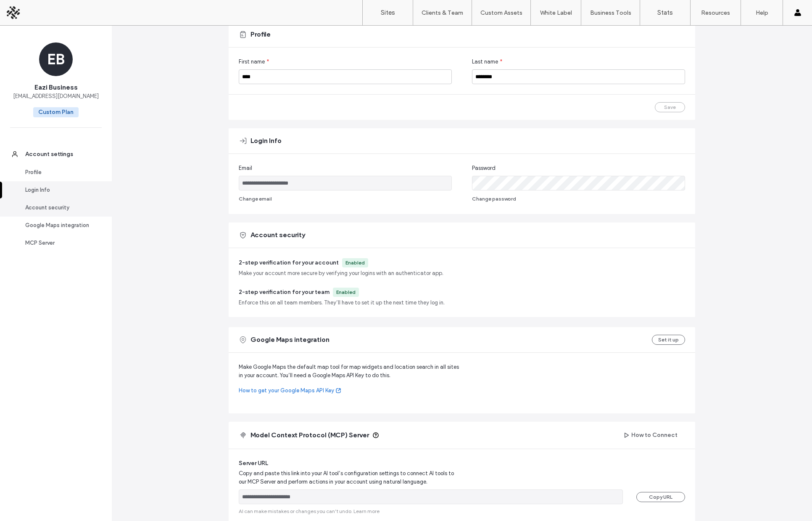  Describe the element at coordinates (661, 497) in the screenshot. I see `button: Copy URL` at that location.